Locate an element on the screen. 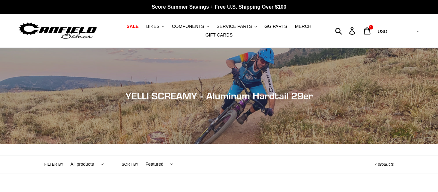 This screenshot has height=192, width=438. a: MERCH is located at coordinates (303, 26).